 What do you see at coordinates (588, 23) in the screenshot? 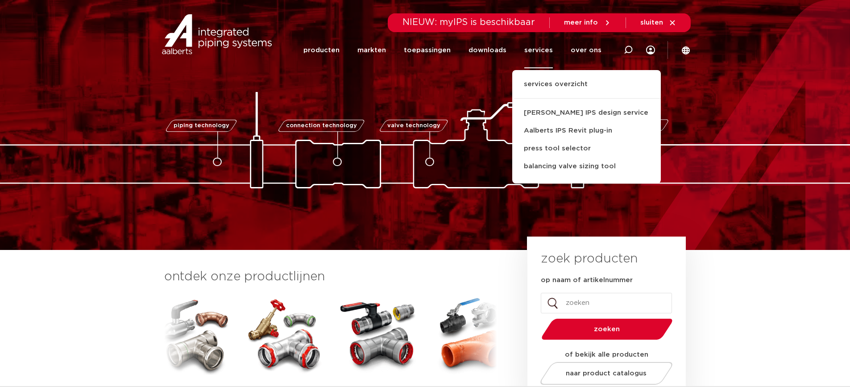
I see `a: meer info` at bounding box center [588, 23].